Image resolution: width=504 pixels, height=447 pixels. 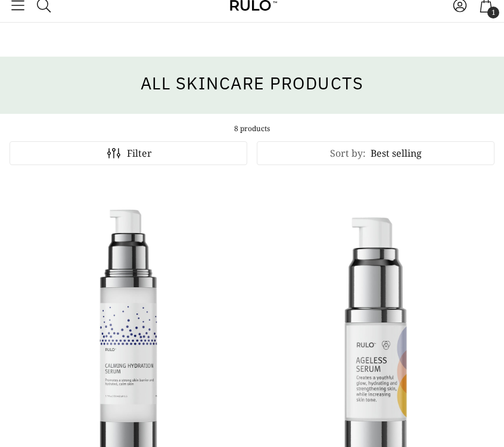 What do you see at coordinates (376, 153) in the screenshot?
I see `div: Sort by: Best selling` at bounding box center [376, 153].